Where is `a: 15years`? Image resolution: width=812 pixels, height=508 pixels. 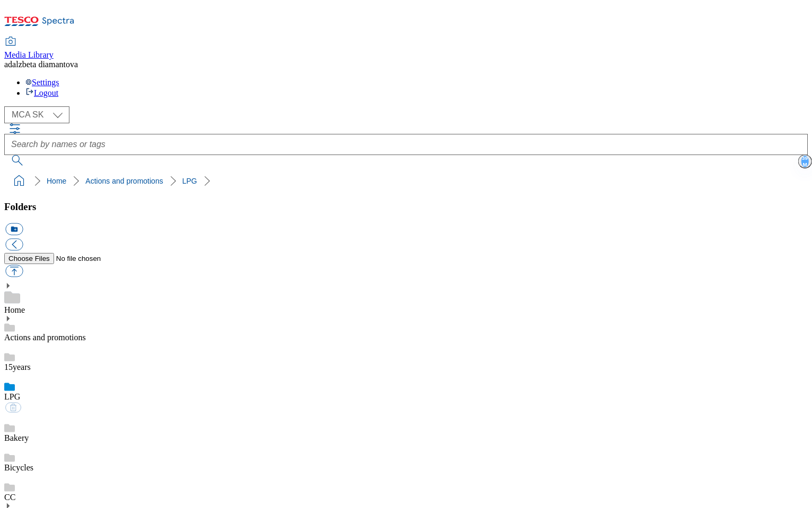 a: 15years is located at coordinates (17, 367).